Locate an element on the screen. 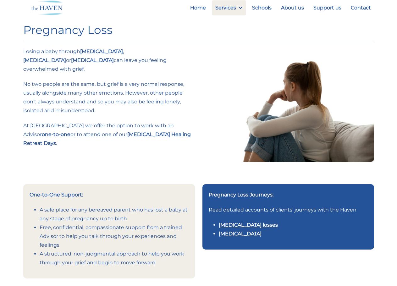  a: Schools is located at coordinates (262, 8).